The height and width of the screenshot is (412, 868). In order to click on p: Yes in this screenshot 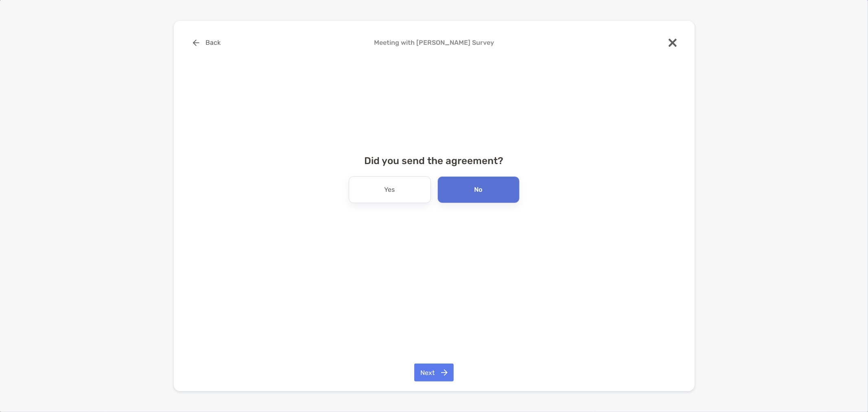, I will do `click(390, 190)`.